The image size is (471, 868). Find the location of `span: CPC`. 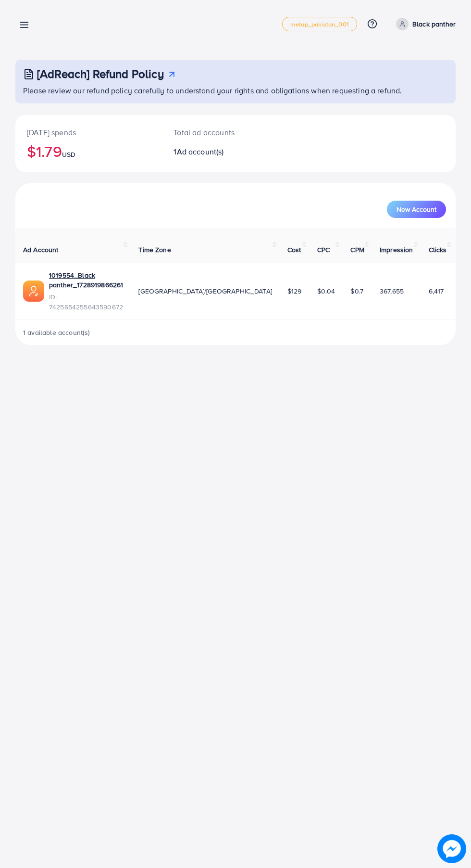

span: CPC is located at coordinates (324, 250).